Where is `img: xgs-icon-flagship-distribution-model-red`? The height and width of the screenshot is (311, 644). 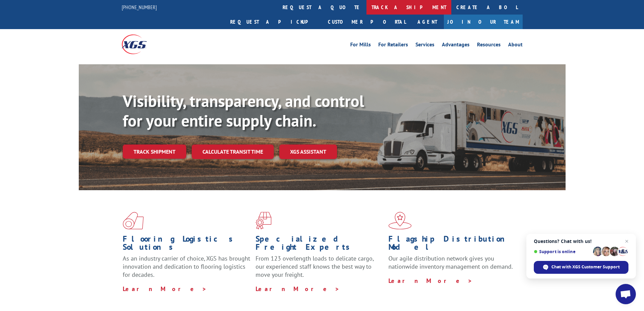
img: xgs-icon-flagship-distribution-model-red is located at coordinates (400, 221).